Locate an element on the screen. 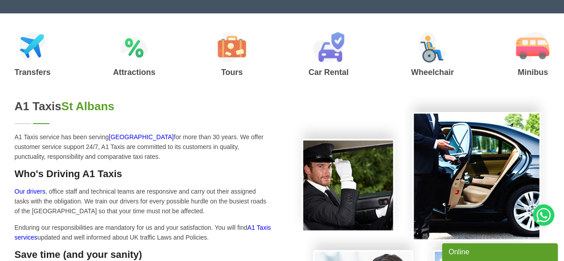 The height and width of the screenshot is (261, 564). img: Airport Transfers is located at coordinates (33, 47).